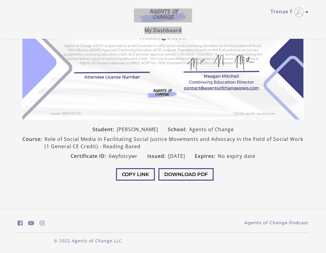 Image resolution: width=326 pixels, height=253 pixels. I want to click on i: https://www.facebook.com/groups/aswbtestprep (Open in a new window), so click(20, 223).